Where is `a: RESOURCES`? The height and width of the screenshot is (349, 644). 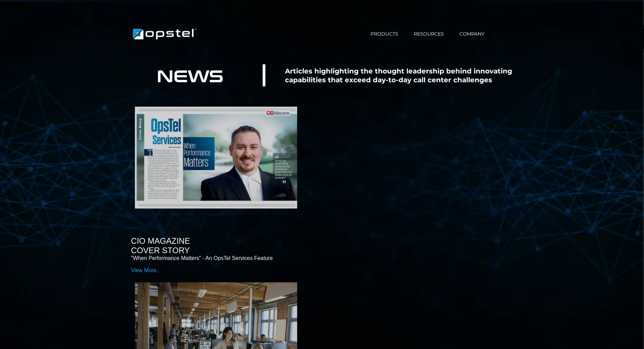 a: RESOURCES is located at coordinates (429, 34).